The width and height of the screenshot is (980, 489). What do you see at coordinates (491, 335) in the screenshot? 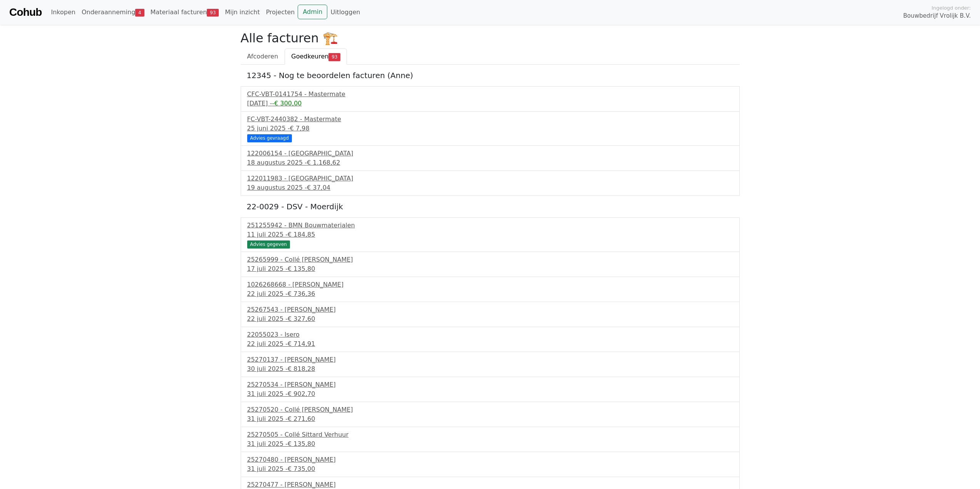
I see `div: 22055023 - Isero` at bounding box center [491, 335].